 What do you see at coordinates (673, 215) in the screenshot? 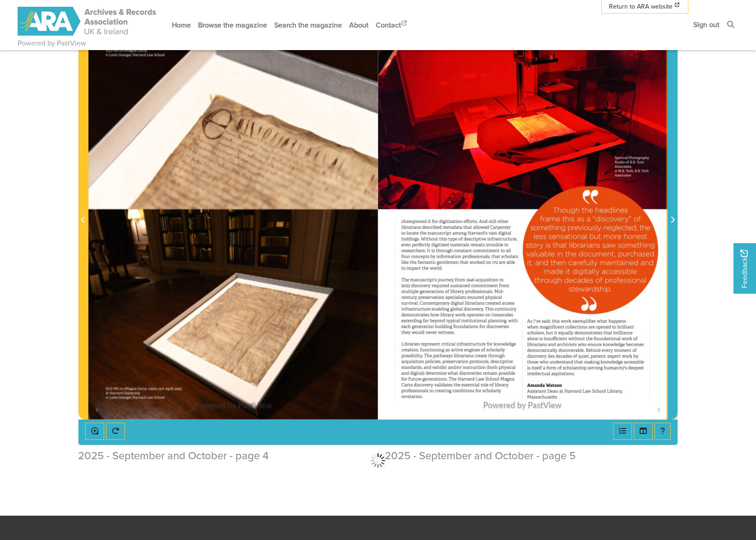
I see `button: Next Page` at bounding box center [673, 215].